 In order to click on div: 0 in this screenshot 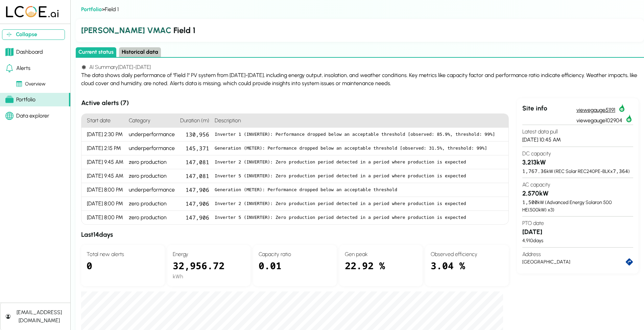, I will do `click(123, 269)`.